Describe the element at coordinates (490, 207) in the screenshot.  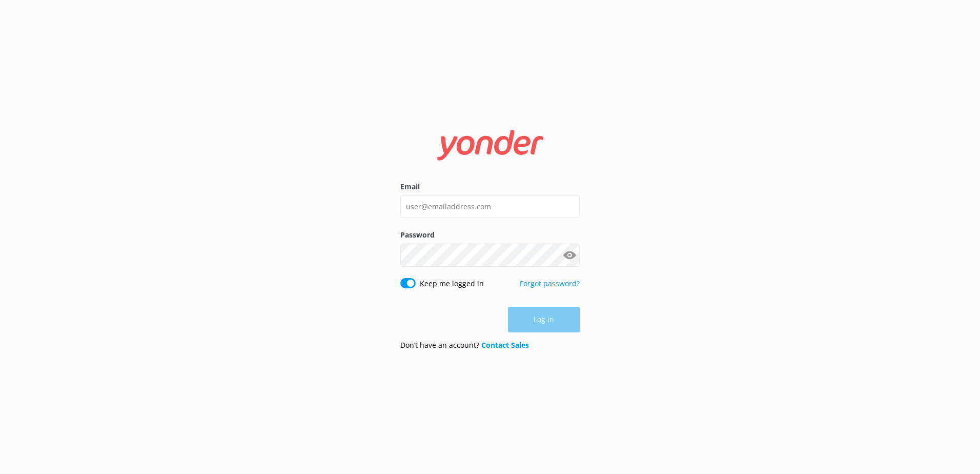
I see `input: user@emailaddress.com` at that location.